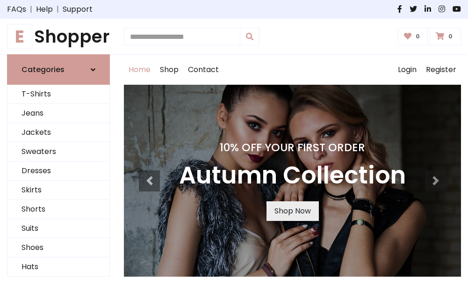 This screenshot has width=468, height=301. I want to click on a: Shorts, so click(58, 209).